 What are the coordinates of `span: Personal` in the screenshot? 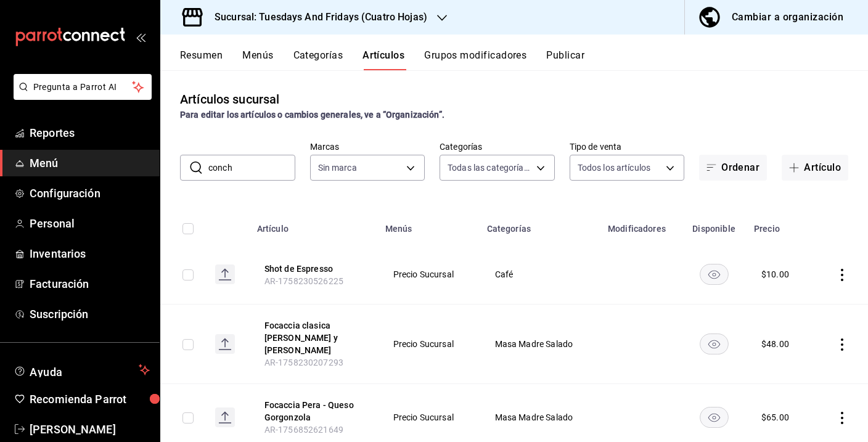 It's located at (90, 223).